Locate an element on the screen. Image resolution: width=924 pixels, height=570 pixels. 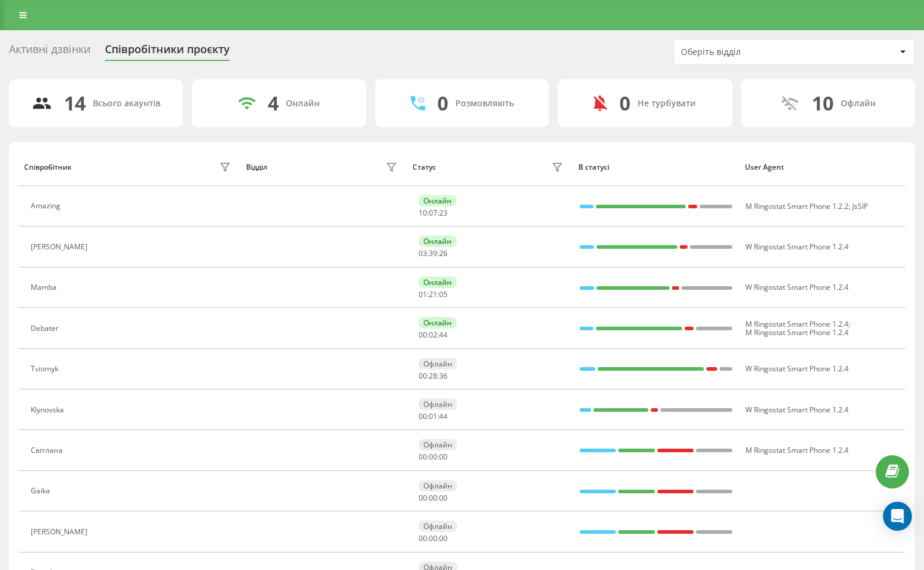
div: Світлана is located at coordinates (48, 450).